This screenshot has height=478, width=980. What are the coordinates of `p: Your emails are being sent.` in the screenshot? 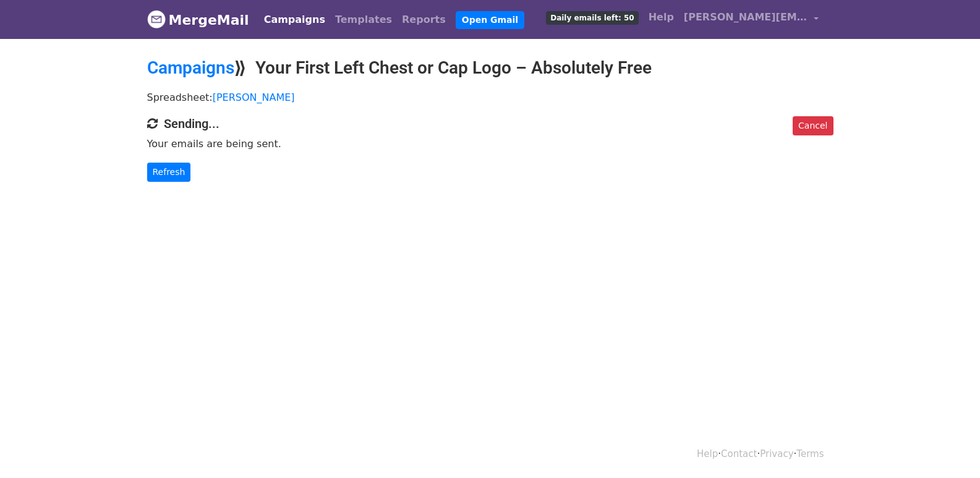 It's located at (490, 144).